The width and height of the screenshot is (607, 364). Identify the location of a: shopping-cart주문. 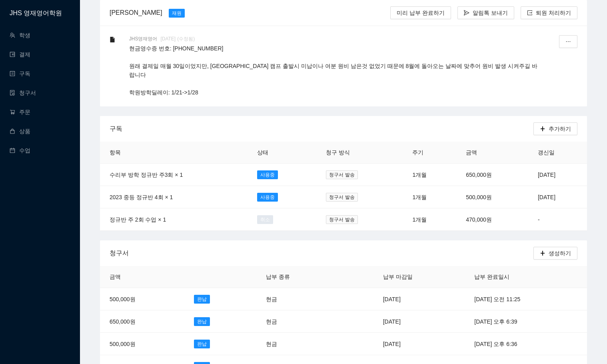
(20, 112).